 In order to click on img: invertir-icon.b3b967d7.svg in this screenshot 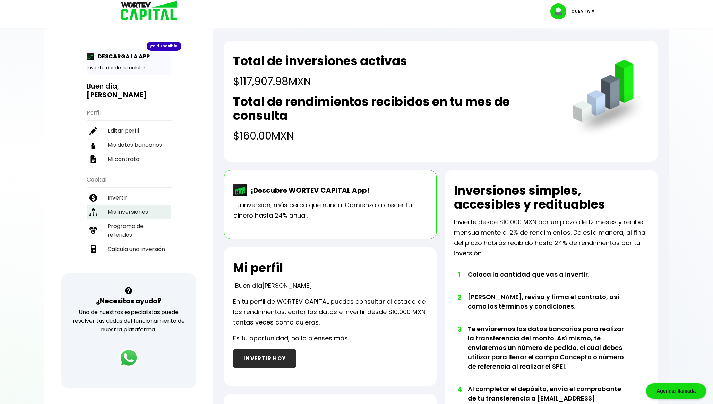, I will do `click(93, 198)`.